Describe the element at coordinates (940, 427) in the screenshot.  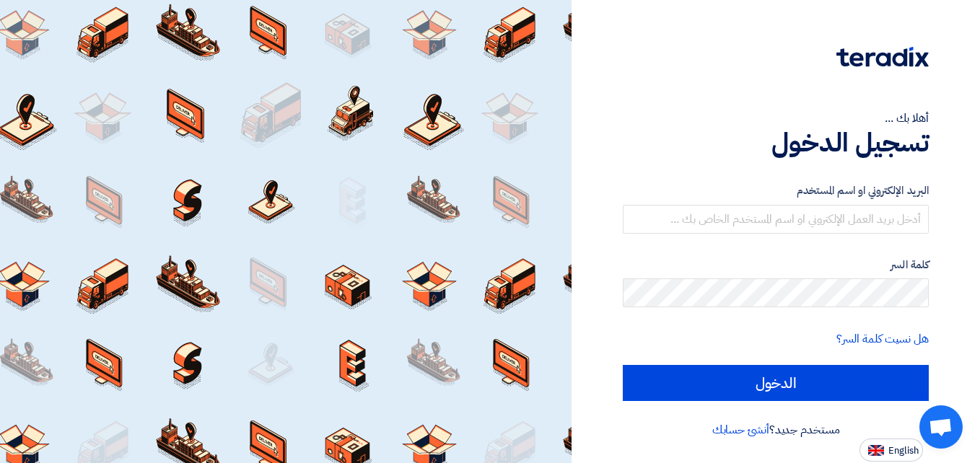
I see `a: Open chat` at that location.